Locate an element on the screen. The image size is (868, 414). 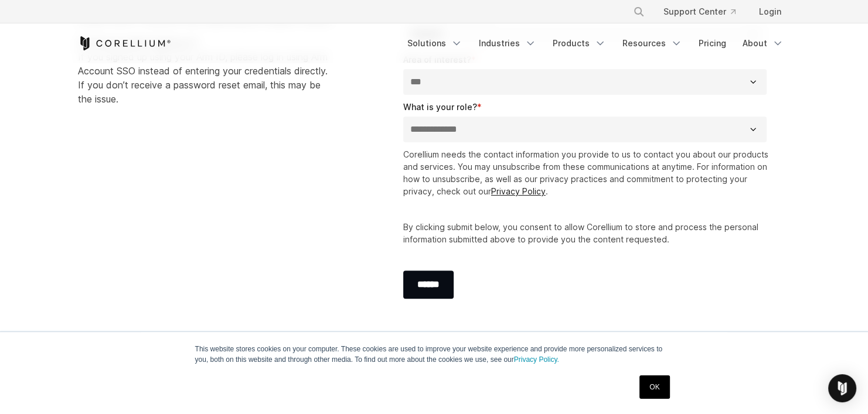
a: Industries is located at coordinates (507, 44).